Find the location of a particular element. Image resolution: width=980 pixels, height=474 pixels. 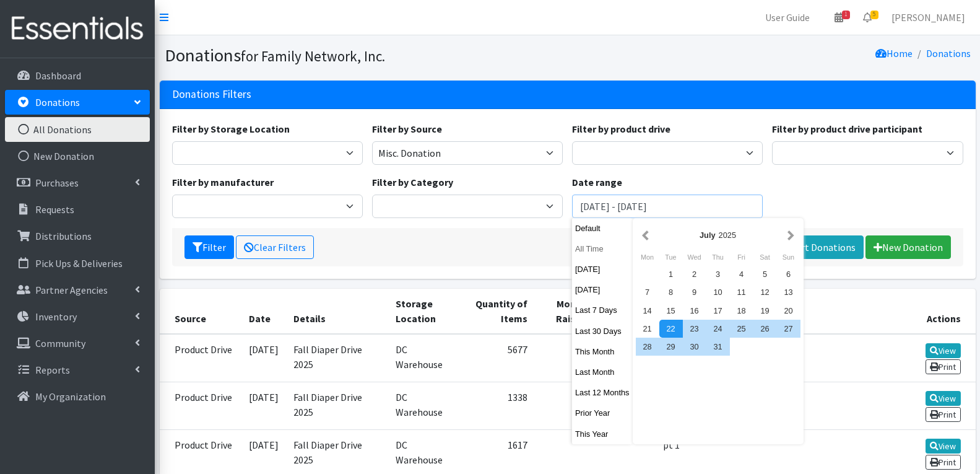

div: 19 is located at coordinates (765, 310).